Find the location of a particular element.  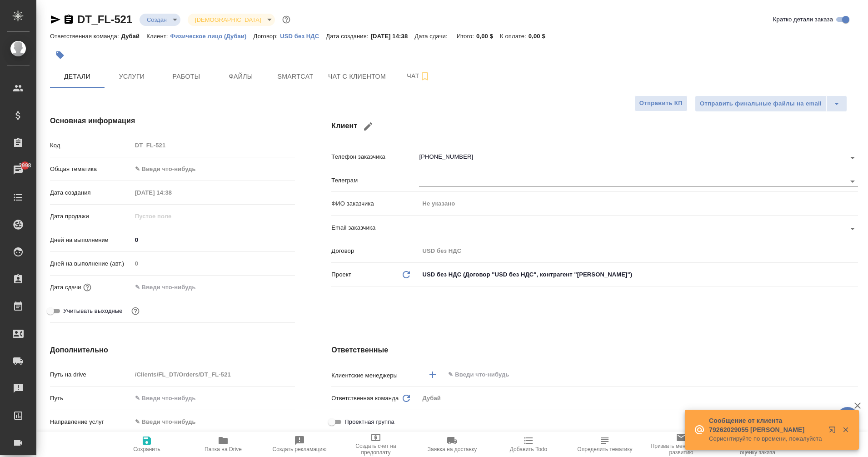

p: Путь is located at coordinates (91, 399).